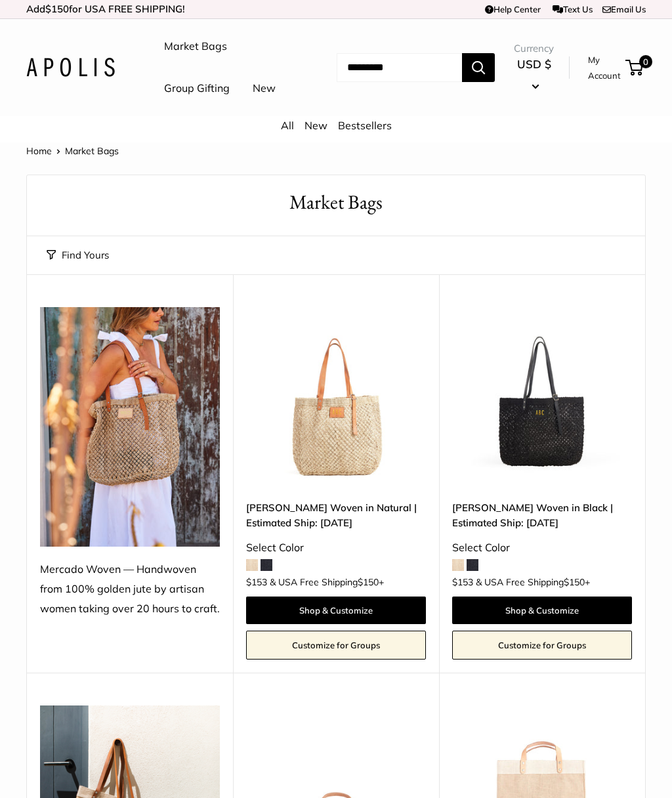 The image size is (672, 798). I want to click on a: Group Gifting, so click(197, 89).